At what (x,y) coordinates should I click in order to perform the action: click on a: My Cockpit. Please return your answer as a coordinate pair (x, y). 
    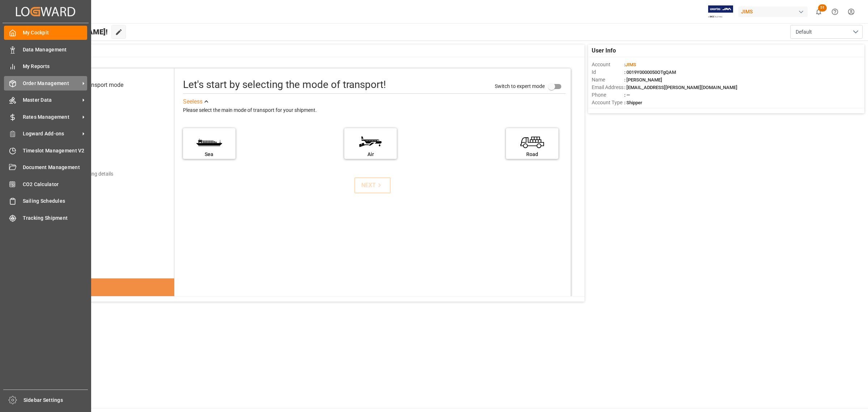
    Looking at the image, I should click on (45, 33).